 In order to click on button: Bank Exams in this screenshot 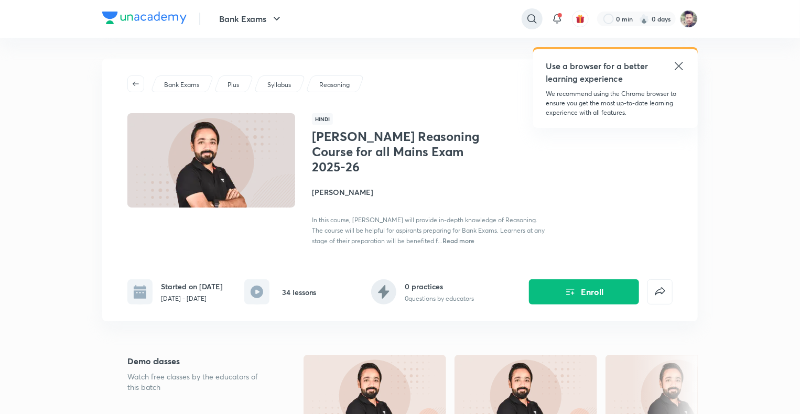, I will do `click(251, 19)`.